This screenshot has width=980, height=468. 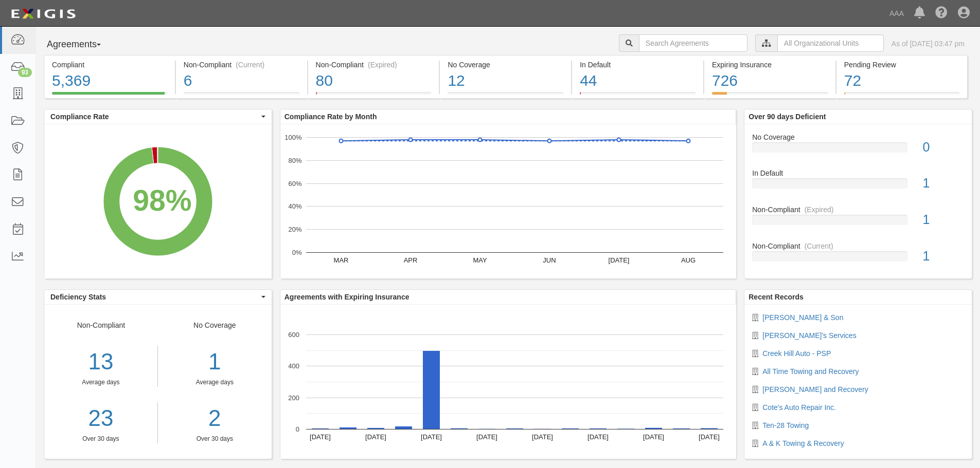 What do you see at coordinates (858, 223) in the screenshot?
I see `a: Non-Compliant(Expired)1` at bounding box center [858, 223].